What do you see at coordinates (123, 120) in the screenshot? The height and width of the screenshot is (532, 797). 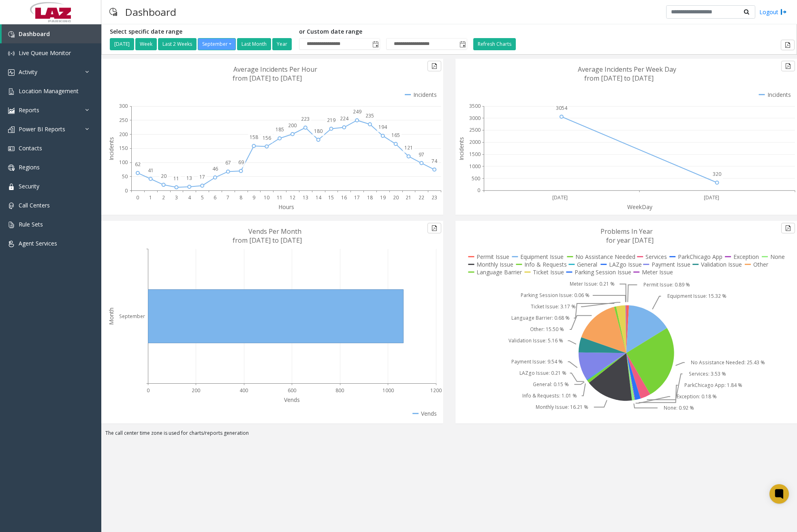 I see `text: 250` at bounding box center [123, 120].